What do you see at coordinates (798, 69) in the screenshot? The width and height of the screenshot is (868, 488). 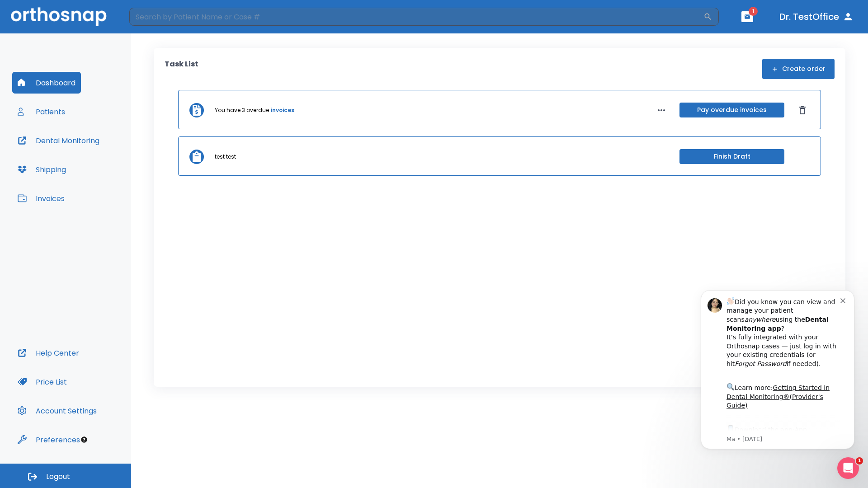 I see `button: Create order` at bounding box center [798, 69].